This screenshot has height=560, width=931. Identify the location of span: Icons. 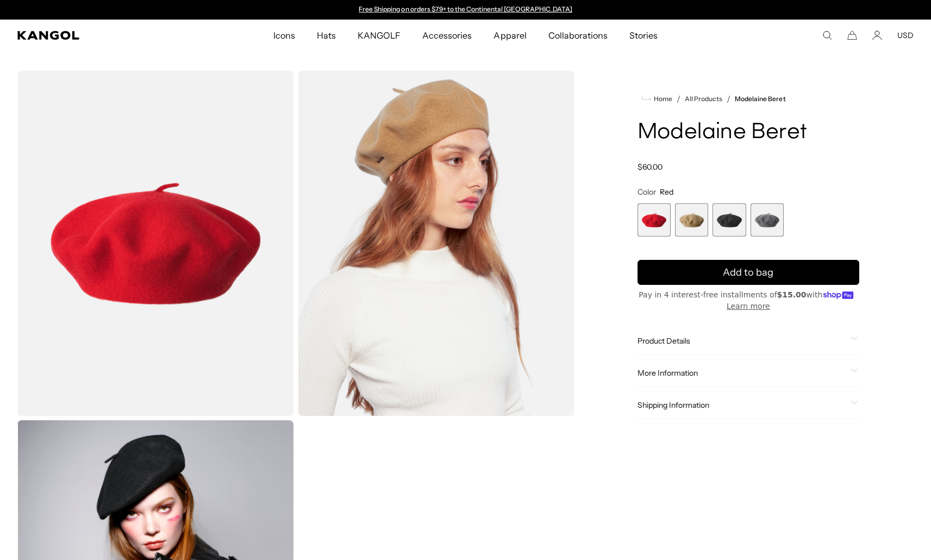
(285, 35).